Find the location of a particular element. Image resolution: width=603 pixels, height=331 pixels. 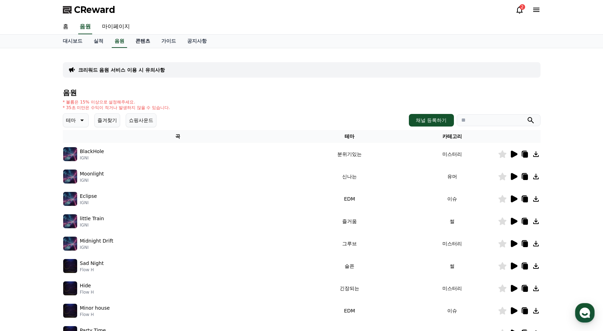

a: 크리워드 음원 서비스 이용 시 유의사항 is located at coordinates (122, 70).